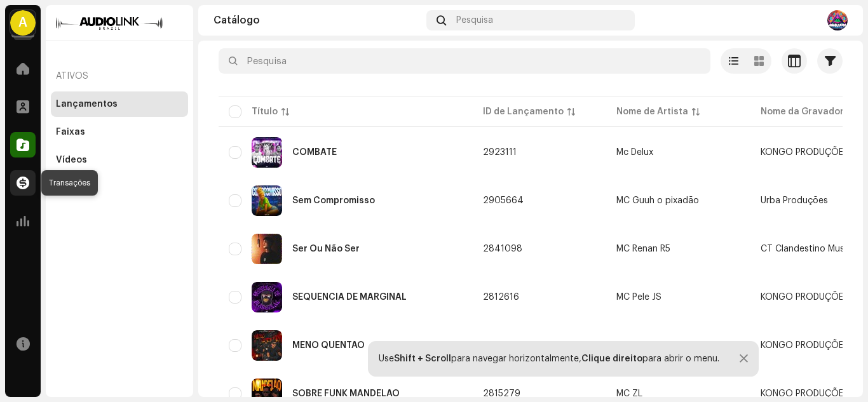  I want to click on strong: Clique direito, so click(612, 359).